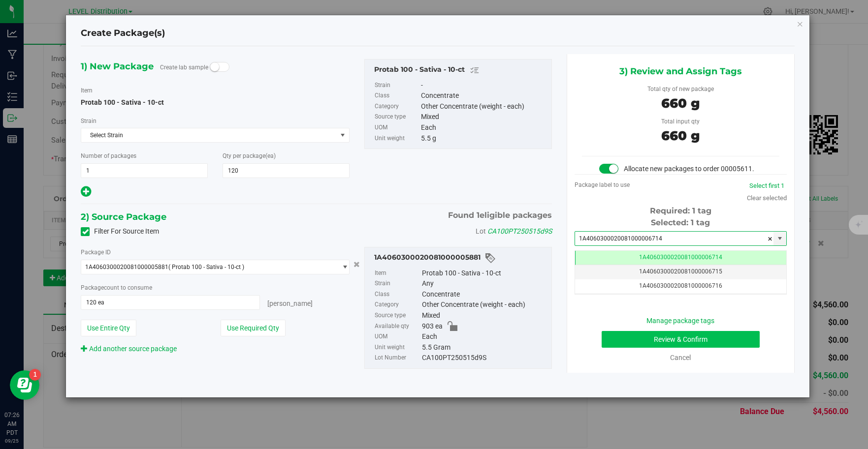 This screenshot has width=868, height=449. What do you see at coordinates (397, 358) in the screenshot?
I see `label: Lot Number` at bounding box center [397, 358].